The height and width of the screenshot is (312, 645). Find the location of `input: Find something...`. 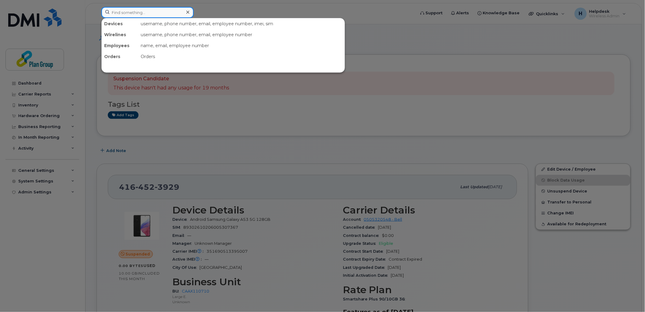

input: Find something... is located at coordinates (147, 12).